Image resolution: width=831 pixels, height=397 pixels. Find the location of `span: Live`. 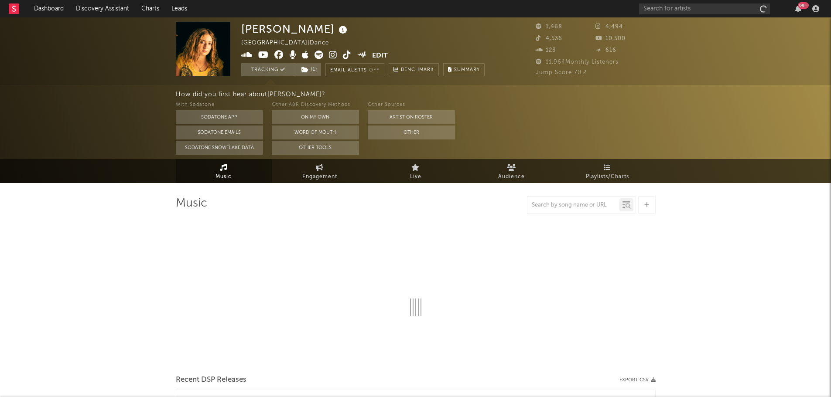

span: Live is located at coordinates (416, 177).